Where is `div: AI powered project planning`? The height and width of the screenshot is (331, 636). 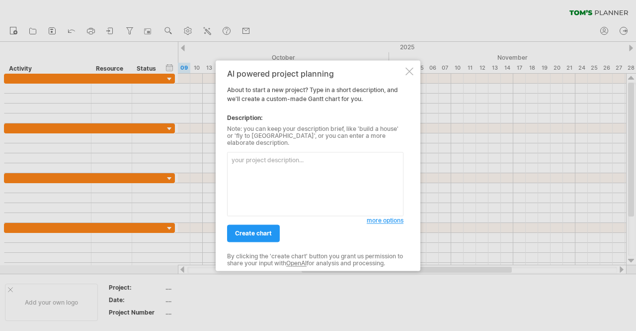 div: AI powered project planning is located at coordinates (315, 74).